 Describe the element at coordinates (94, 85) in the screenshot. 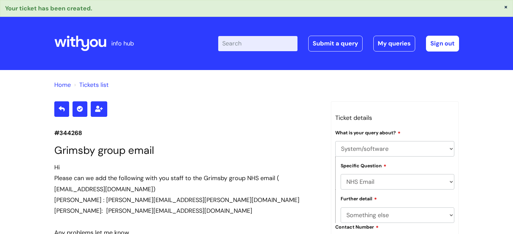

I see `a: Tickets list` at that location.